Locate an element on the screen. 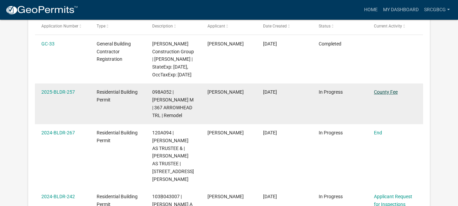 The image size is (458, 206). datatable-header-cell: Type is located at coordinates (118, 26).